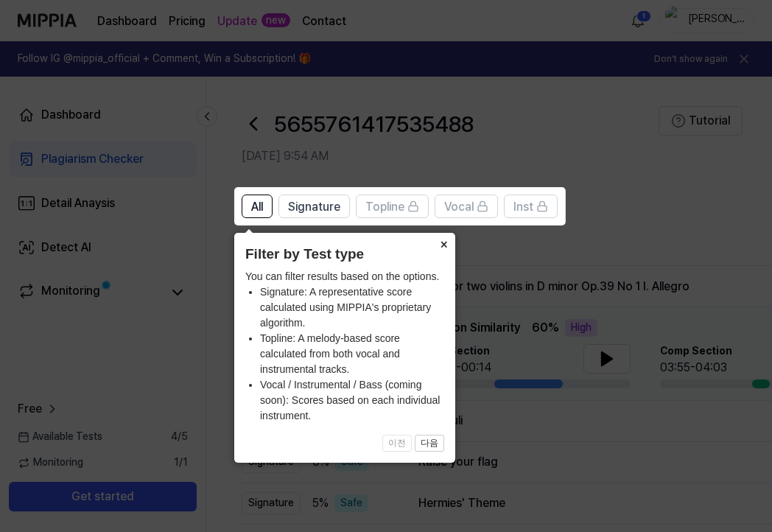 The height and width of the screenshot is (532, 772). I want to click on span: All, so click(257, 207).